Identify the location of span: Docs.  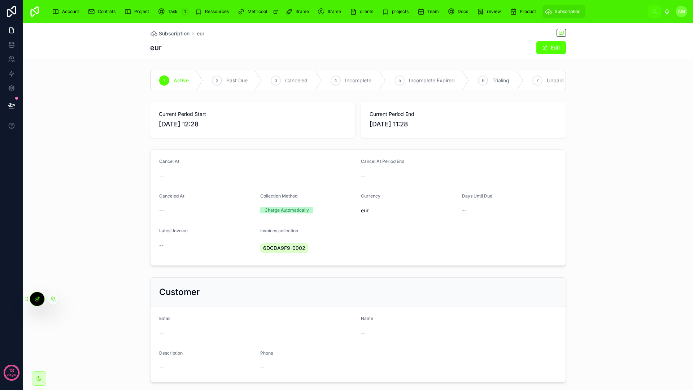
(463, 12).